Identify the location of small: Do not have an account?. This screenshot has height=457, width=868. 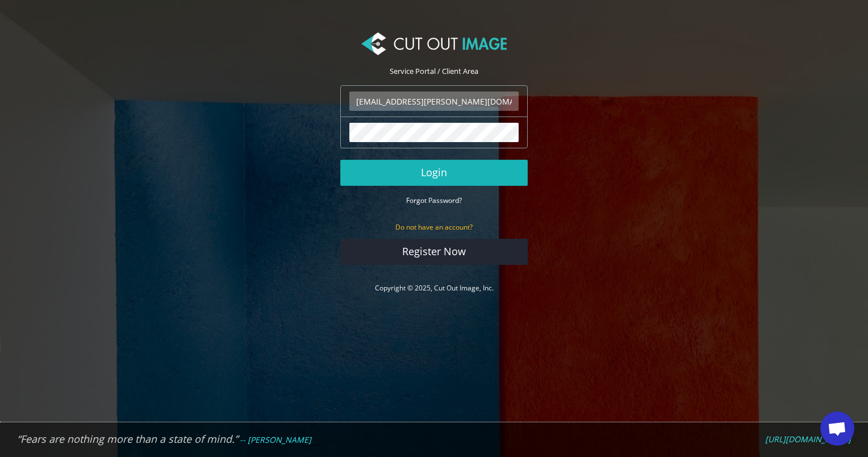
(434, 227).